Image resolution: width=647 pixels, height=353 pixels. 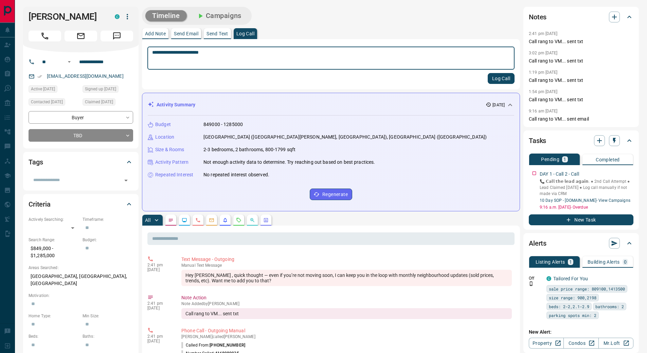 What do you see at coordinates (163, 124) in the screenshot?
I see `p: Budget` at bounding box center [163, 124].